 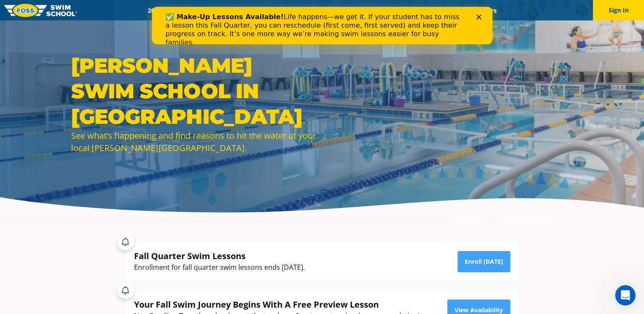 What do you see at coordinates (211, 11) in the screenshot?
I see `a: Schools` at bounding box center [211, 11].